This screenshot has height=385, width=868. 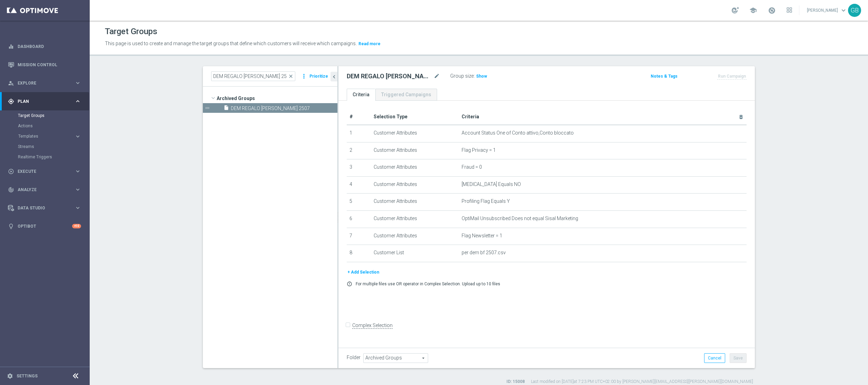 I want to click on span: Profiling Flag Equals Y, so click(x=485, y=201).